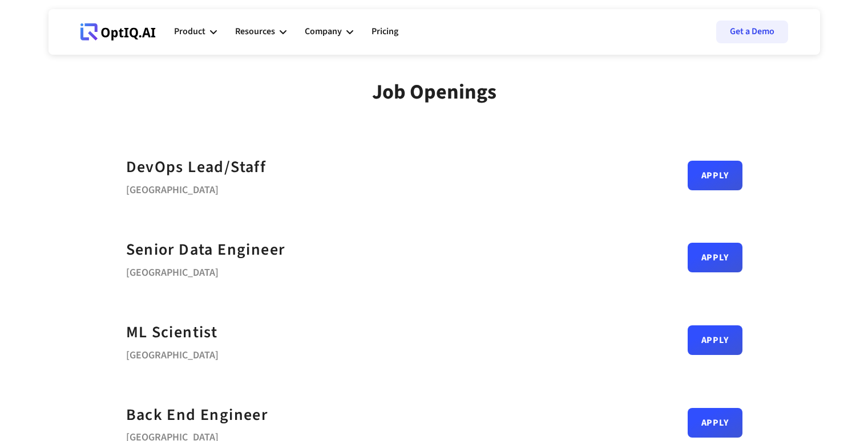 The height and width of the screenshot is (441, 868). Describe the element at coordinates (196, 415) in the screenshot. I see `div: Back End Engineer` at that location.